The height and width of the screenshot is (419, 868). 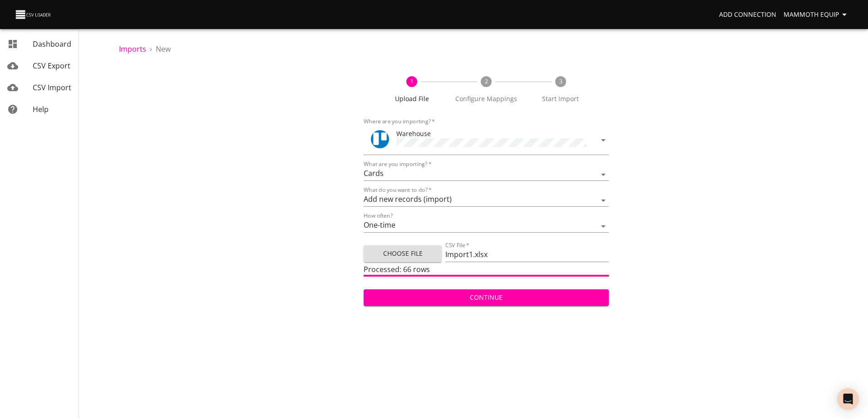 I want to click on span: Upload File, so click(x=412, y=99).